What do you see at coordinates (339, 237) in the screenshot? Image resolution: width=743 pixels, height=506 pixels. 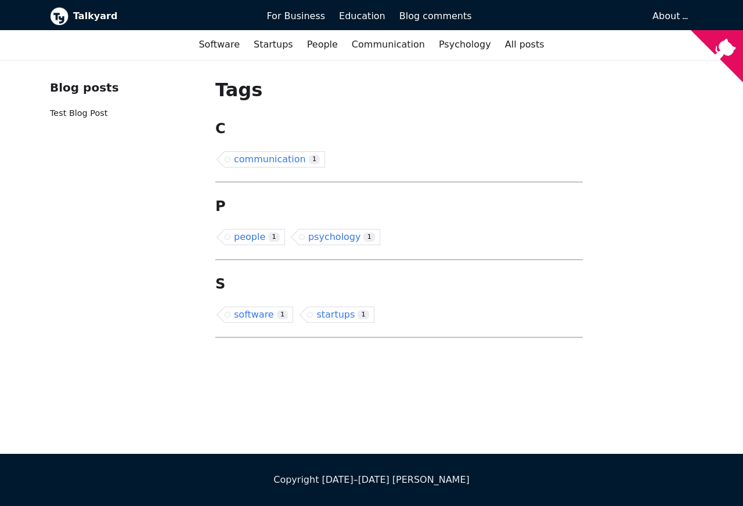 I see `a: psychology1` at bounding box center [339, 237].